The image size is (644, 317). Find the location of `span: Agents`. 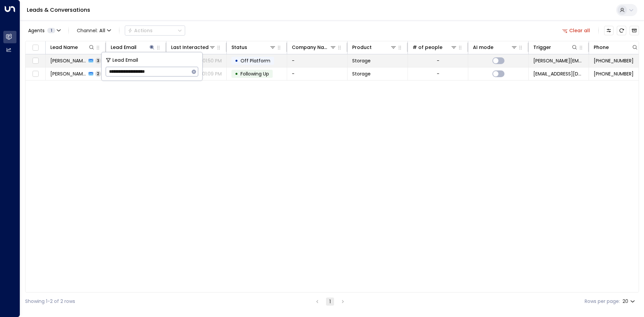

span: Agents is located at coordinates (36, 31).